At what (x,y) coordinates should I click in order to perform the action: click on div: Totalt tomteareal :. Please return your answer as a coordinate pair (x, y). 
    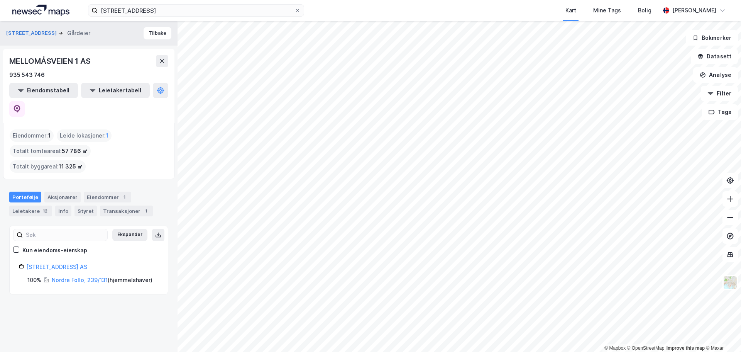
    Looking at the image, I should click on (50, 151).